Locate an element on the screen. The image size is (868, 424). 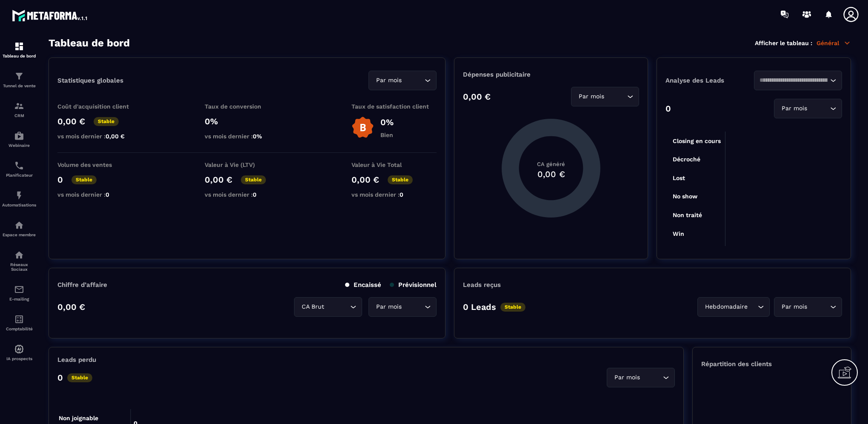
a: automationsautomationsEspace membre is located at coordinates (19, 229).